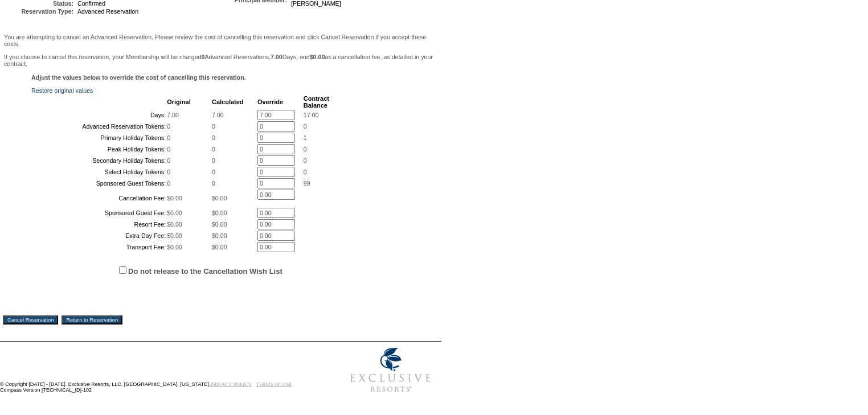 The image size is (868, 415). I want to click on p: You are attempting to cancel an Advanced Reservation. Please review the cost of cancelling this r..., so click(221, 41).